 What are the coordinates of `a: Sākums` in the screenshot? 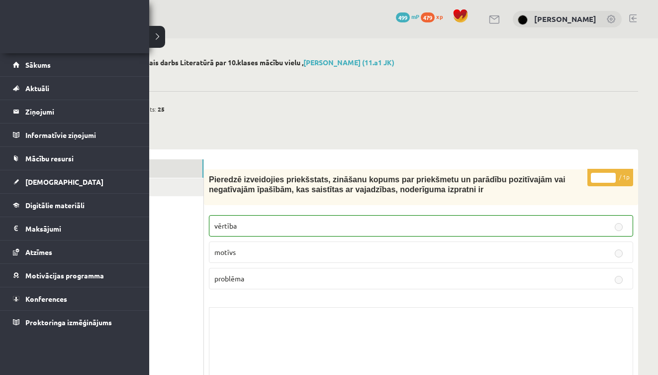 It's located at (75, 65).